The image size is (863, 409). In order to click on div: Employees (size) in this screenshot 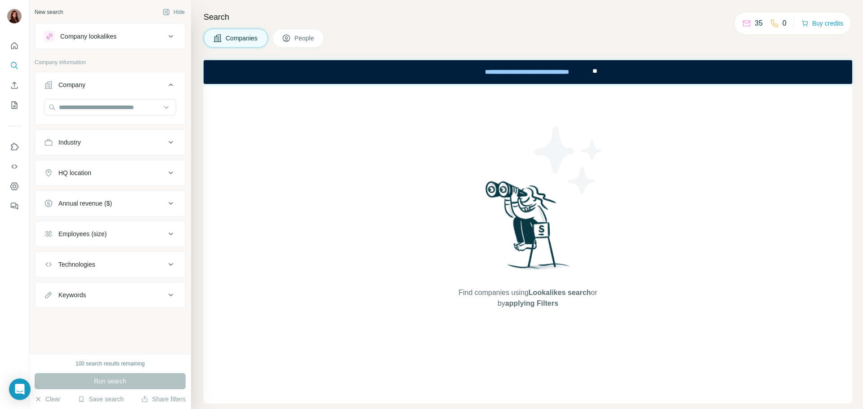, I will do `click(82, 234)`.